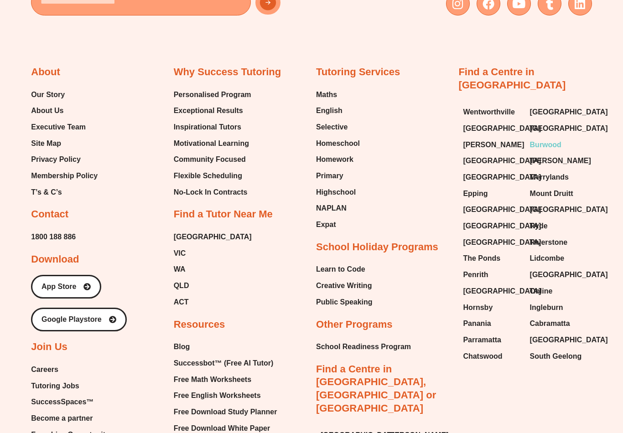 Image resolution: width=623 pixels, height=433 pixels. I want to click on a: School Readiness Program, so click(364, 347).